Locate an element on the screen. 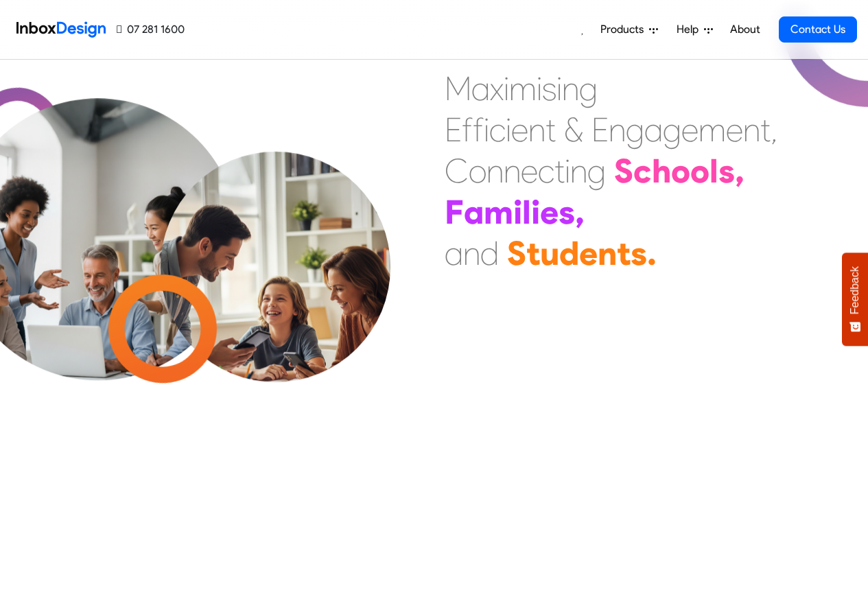  div: M is located at coordinates (457, 89).